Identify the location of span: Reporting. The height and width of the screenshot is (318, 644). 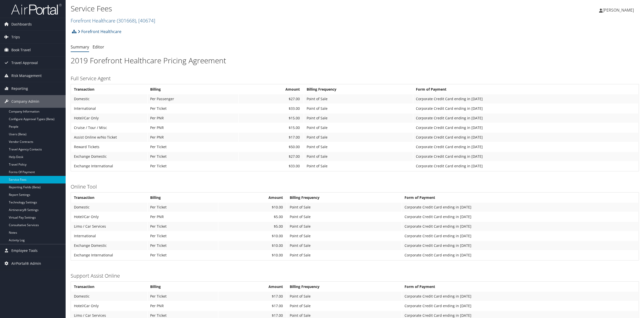
(20, 89).